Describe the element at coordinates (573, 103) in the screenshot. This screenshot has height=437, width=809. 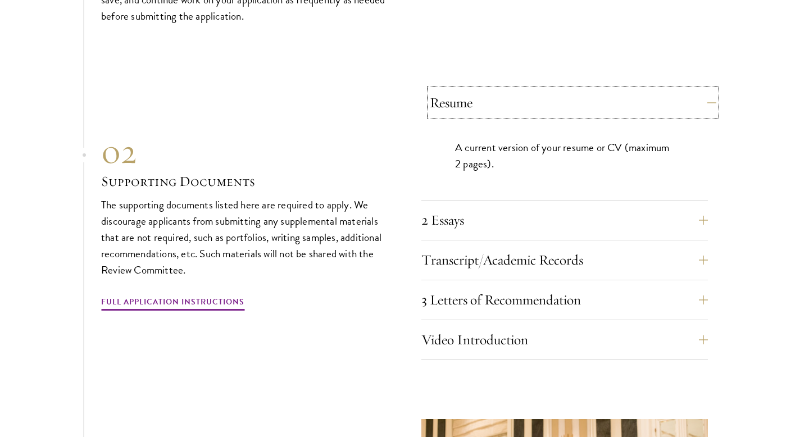
I see `button: Resume` at that location.